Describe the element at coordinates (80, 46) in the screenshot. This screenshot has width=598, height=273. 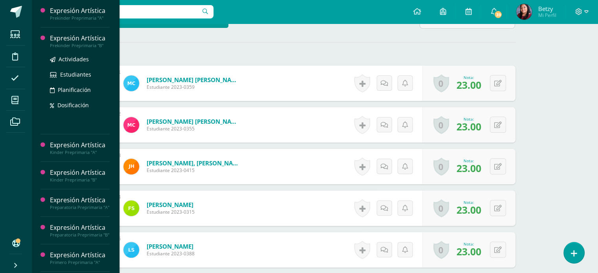
I see `div: Prekinder Preprimaria "B"` at that location.